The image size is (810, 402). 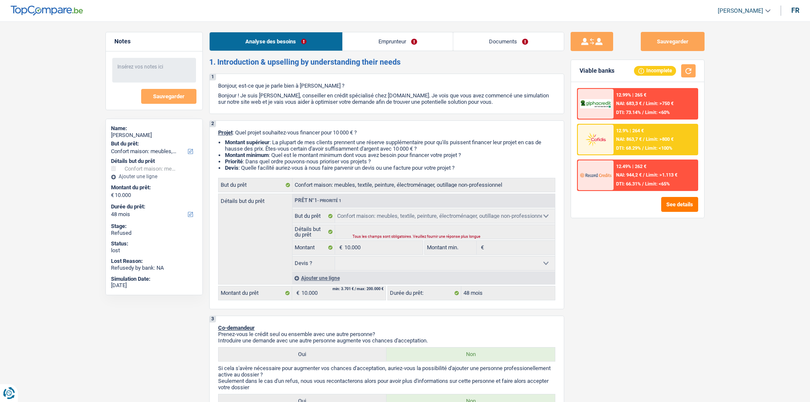 I want to click on label: Oui, so click(x=303, y=354).